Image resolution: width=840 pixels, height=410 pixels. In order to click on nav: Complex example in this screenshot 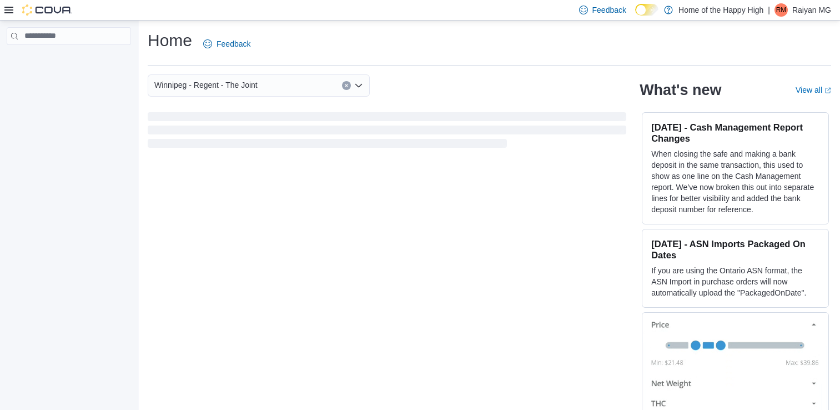, I will do `click(69, 60)`.